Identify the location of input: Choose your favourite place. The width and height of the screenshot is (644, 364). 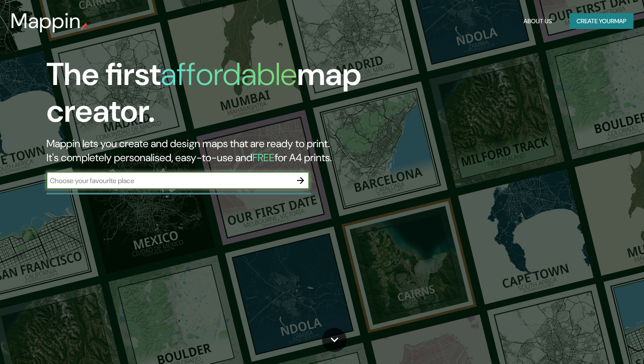
(169, 181).